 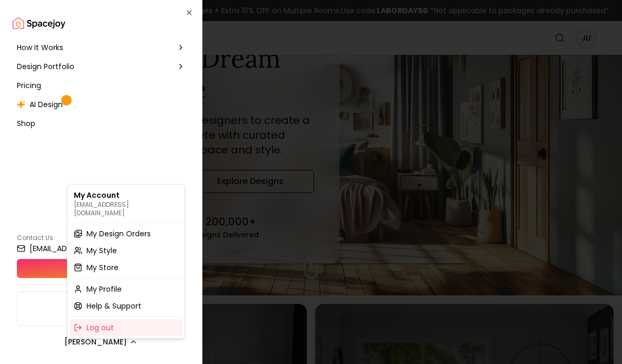 What do you see at coordinates (118, 233) in the screenshot?
I see `span: My Design Orders` at bounding box center [118, 233].